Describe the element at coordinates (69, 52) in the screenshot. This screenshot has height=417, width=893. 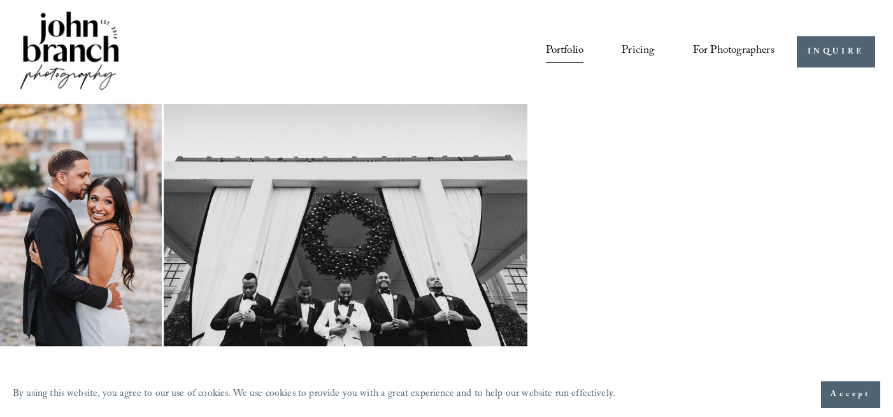
I see `img: John Branch IV Photography` at that location.